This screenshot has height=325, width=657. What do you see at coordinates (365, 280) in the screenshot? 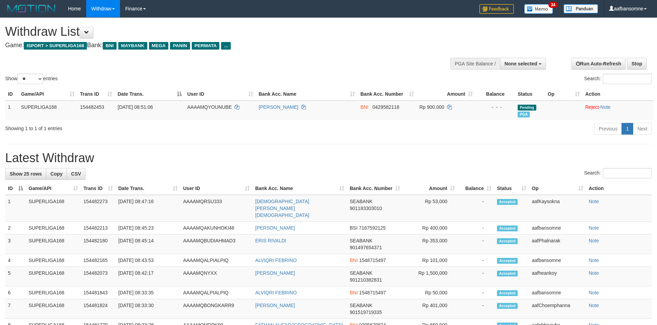
I see `span: Copy 901210382831 to clipboard` at bounding box center [365, 280].